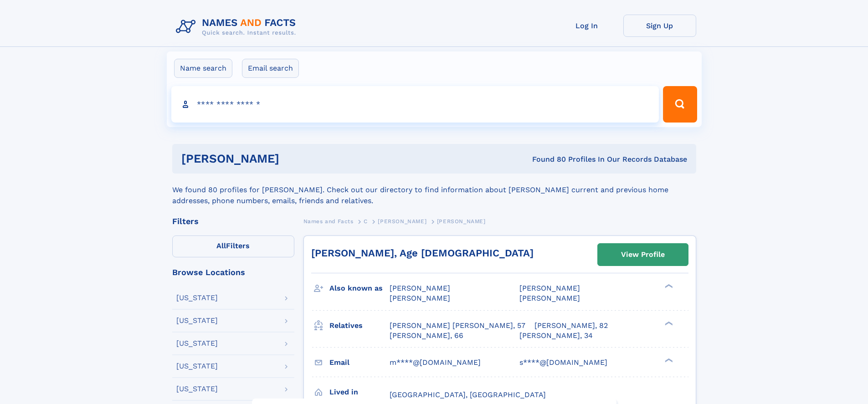 The height and width of the screenshot is (404, 868). I want to click on div: View Profile, so click(643, 255).